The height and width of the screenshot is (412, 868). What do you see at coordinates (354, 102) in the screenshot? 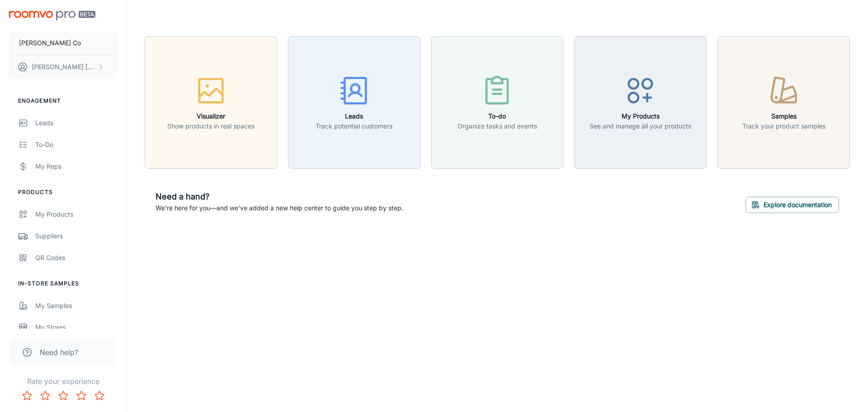
I see `button: LeadsTrack potential customers` at bounding box center [354, 102].